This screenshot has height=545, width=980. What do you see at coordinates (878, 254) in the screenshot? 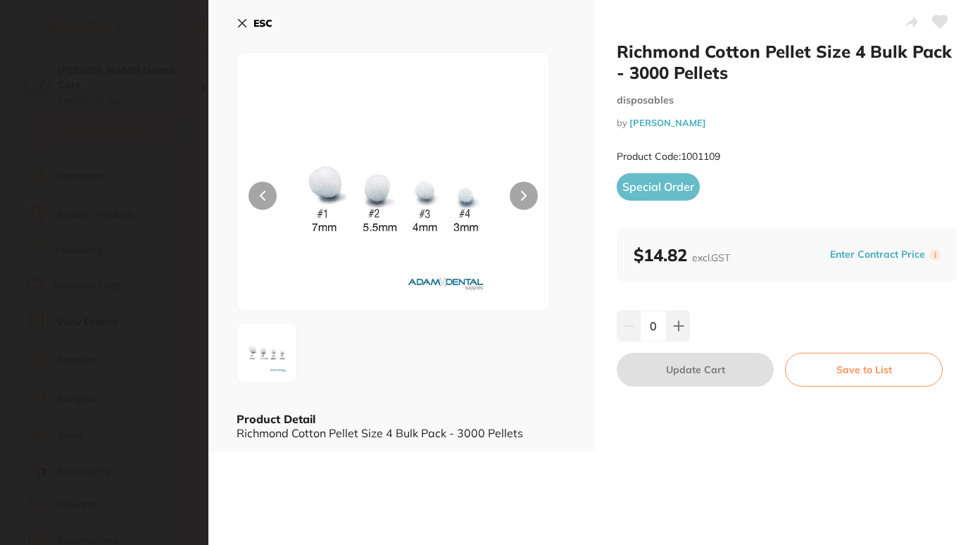
I see `button: Enter Contract Price` at bounding box center [878, 254].